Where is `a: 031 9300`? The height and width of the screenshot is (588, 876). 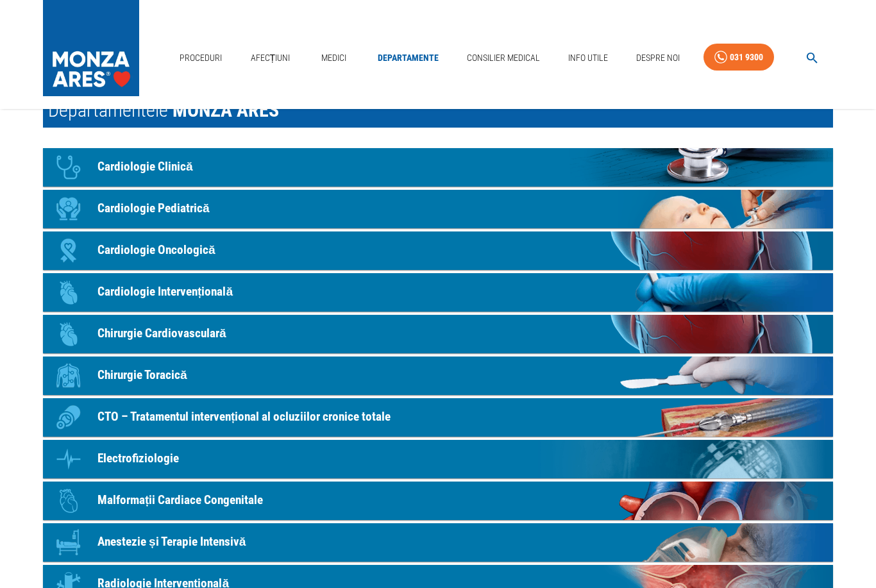 a: 031 9300 is located at coordinates (739, 57).